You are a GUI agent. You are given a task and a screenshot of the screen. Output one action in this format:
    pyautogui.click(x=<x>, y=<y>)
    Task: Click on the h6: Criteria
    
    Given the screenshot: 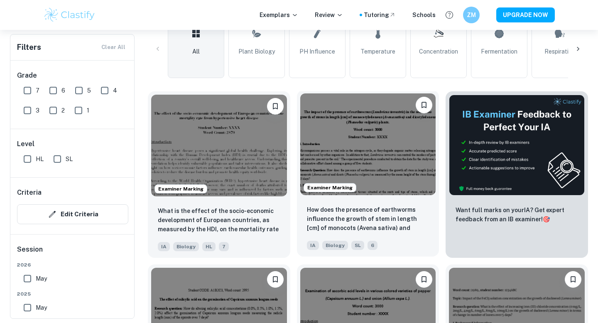 What is the action you would take?
    pyautogui.click(x=29, y=193)
    